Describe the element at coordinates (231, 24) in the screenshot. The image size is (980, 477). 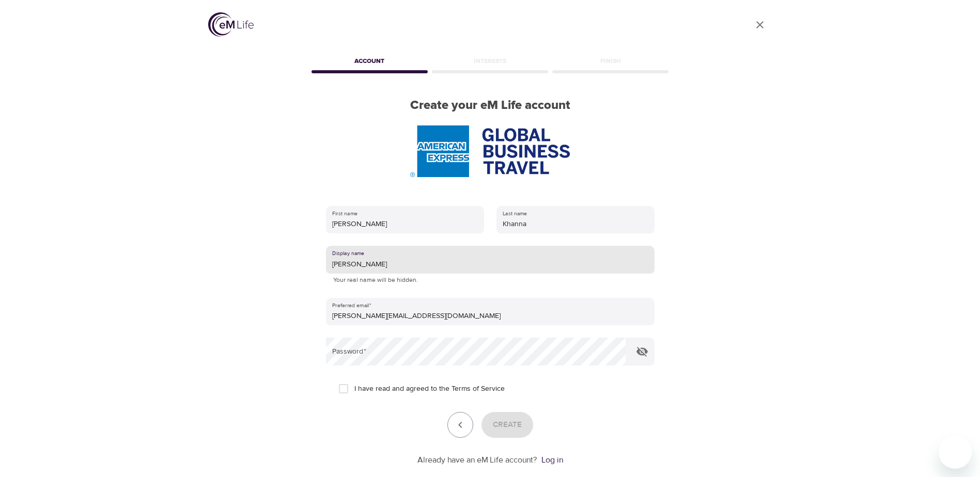
I see `img: logo` at that location.